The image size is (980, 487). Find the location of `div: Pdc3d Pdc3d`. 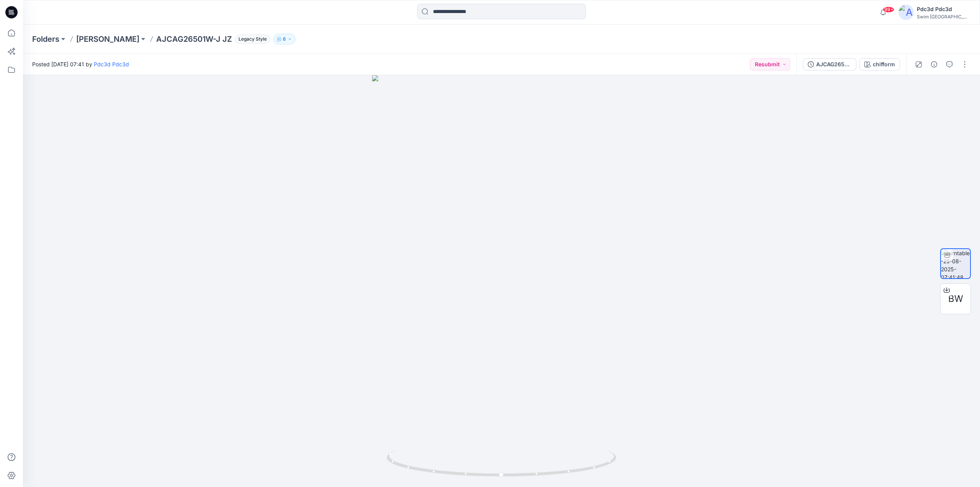

div: Pdc3d Pdc3d is located at coordinates (944, 9).